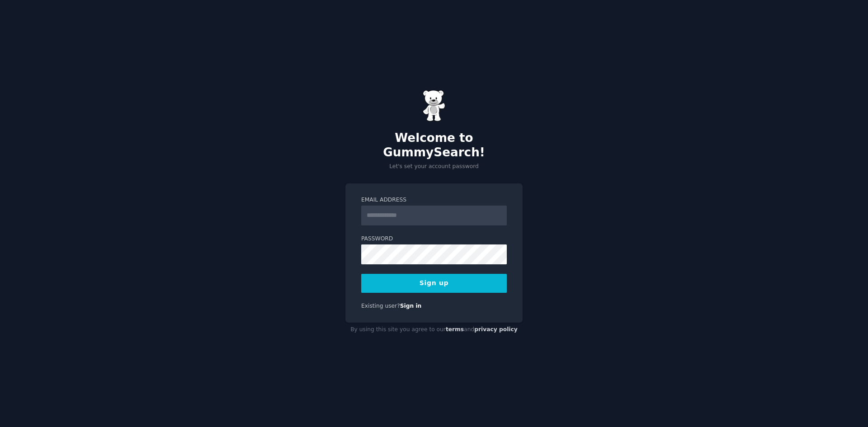  I want to click on h2: Welcome to GummySearch!, so click(434, 145).